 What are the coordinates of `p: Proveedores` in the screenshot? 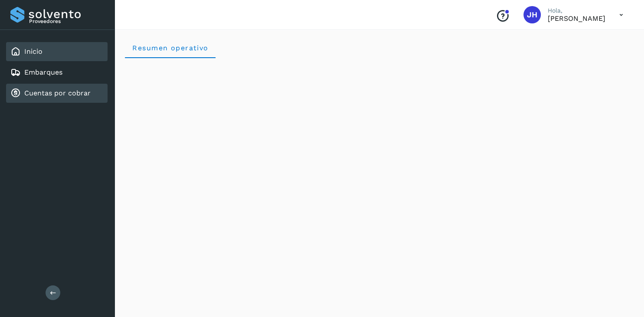 It's located at (67, 21).